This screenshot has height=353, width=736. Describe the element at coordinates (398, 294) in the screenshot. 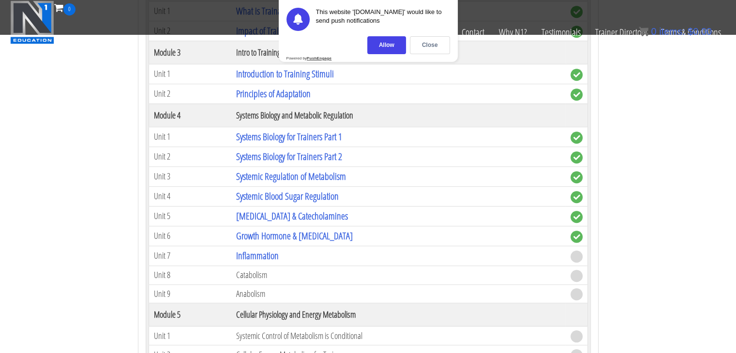

I see `td: Anabolism` at that location.